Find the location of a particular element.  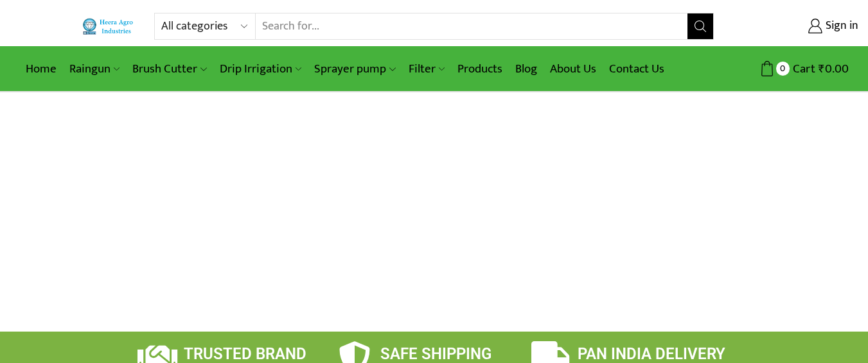

span: 0 is located at coordinates (783, 68).